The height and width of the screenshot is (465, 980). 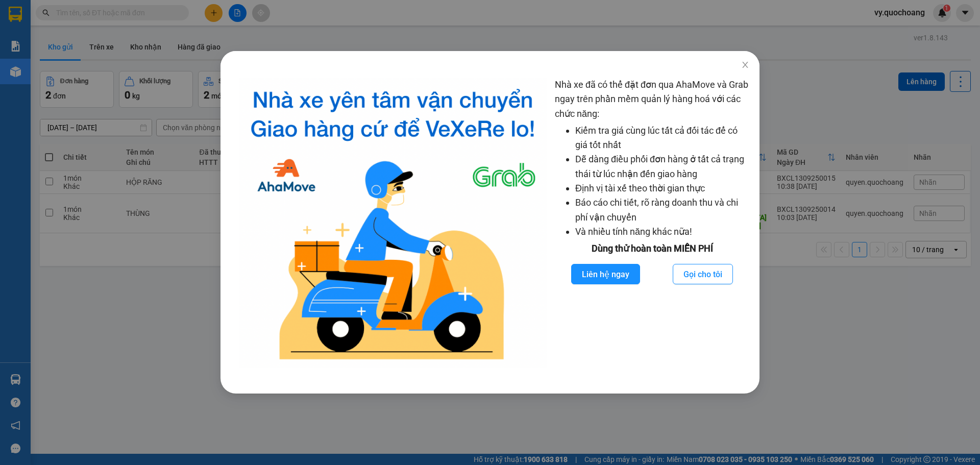 What do you see at coordinates (662, 166) in the screenshot?
I see `li: Dễ dàng điều phối đơn hàng ở tất cả trạng thái từ lúc nhận đến giao hàng` at bounding box center [662, 166].